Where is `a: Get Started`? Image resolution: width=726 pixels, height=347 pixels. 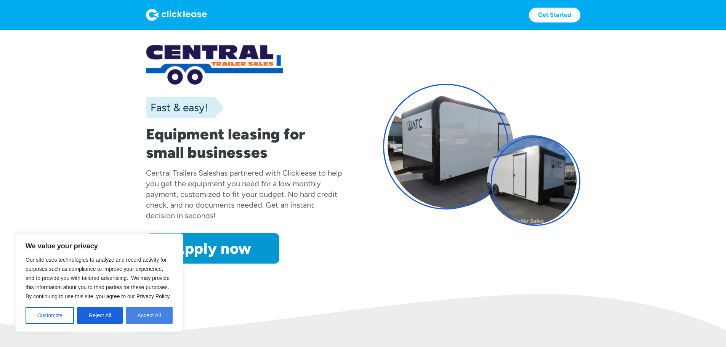
a: Get Started is located at coordinates (555, 15).